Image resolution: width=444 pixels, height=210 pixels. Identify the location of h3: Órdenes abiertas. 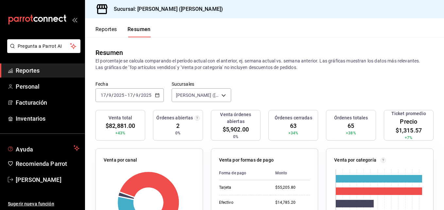
(175, 118).